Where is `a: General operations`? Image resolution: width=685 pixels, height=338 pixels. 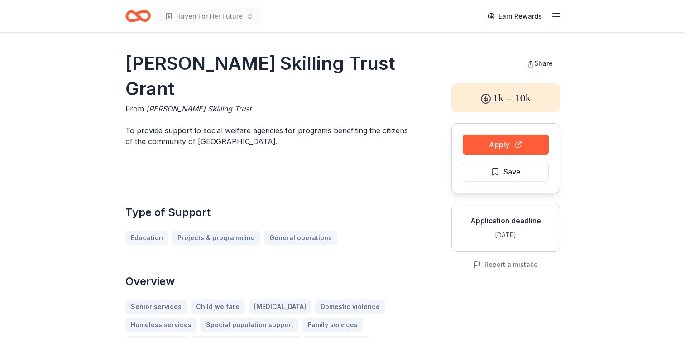
a: General operations is located at coordinates (301, 238).